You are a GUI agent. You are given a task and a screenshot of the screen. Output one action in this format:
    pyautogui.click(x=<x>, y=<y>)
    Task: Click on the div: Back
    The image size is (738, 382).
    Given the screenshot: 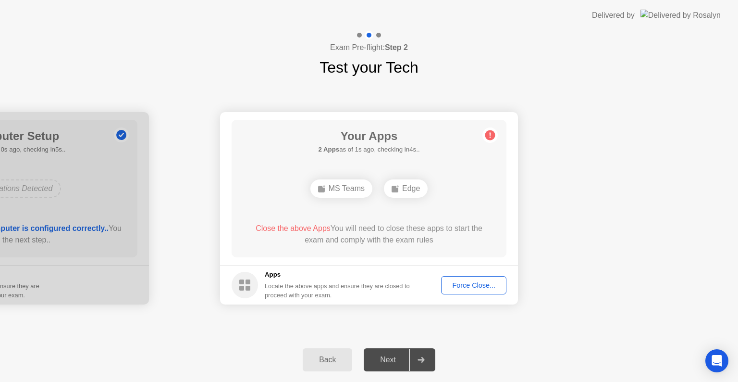 What is the action you would take?
    pyautogui.click(x=327, y=359)
    